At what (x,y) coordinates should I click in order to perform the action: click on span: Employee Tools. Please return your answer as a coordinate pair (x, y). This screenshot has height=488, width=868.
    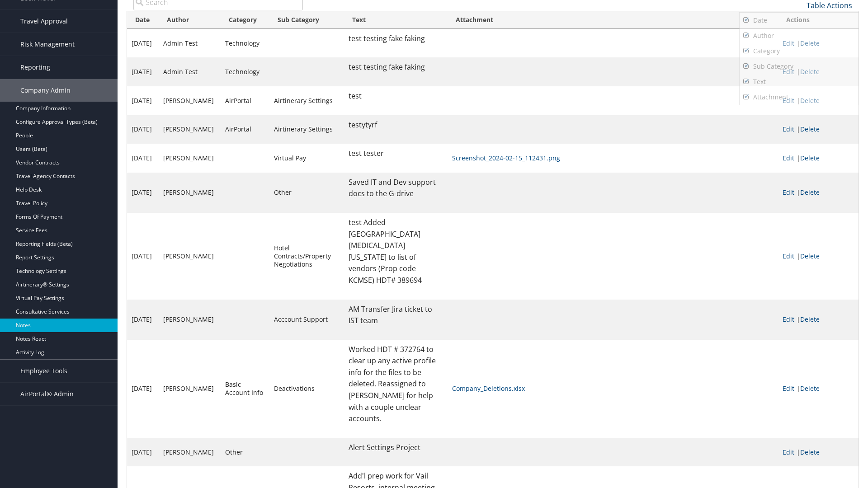
    Looking at the image, I should click on (44, 371).